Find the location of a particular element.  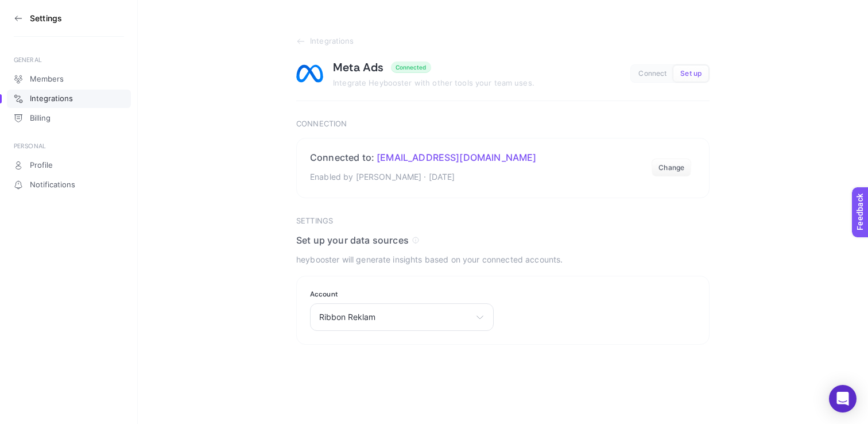

span: Billing is located at coordinates (40, 119).